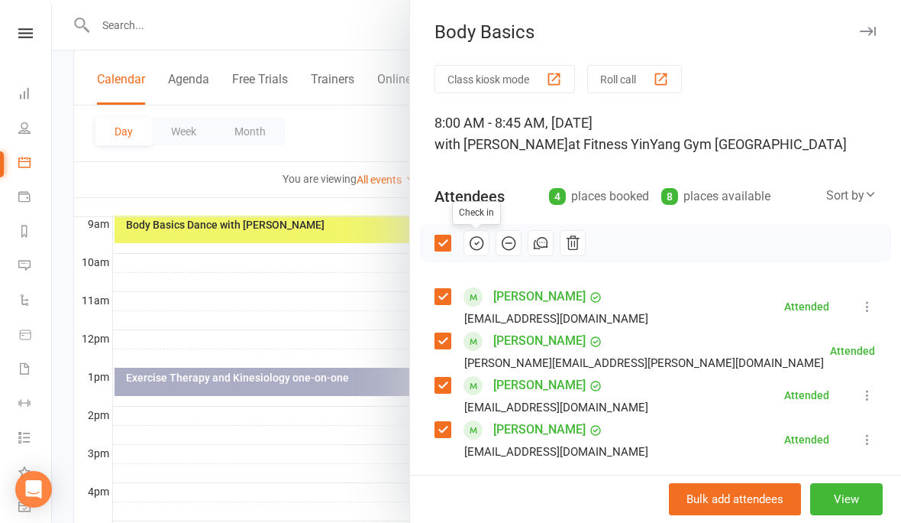 The image size is (901, 523). I want to click on button: Bulk add attendees, so click(735, 499).